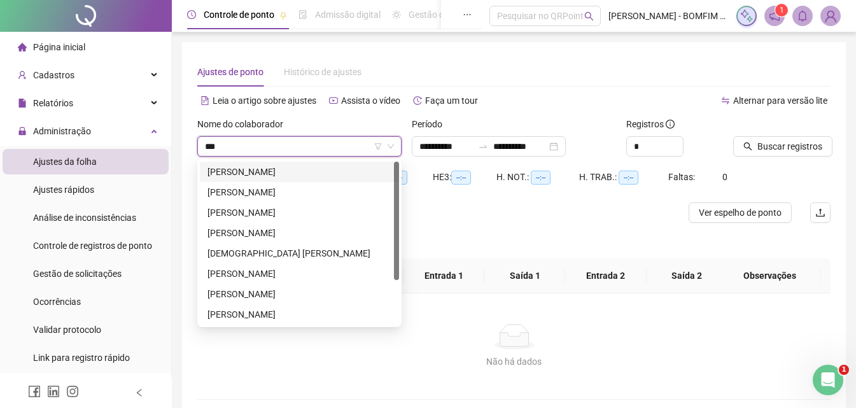 This screenshot has height=408, width=856. I want to click on button: Ver espelho de ponto, so click(741, 213).